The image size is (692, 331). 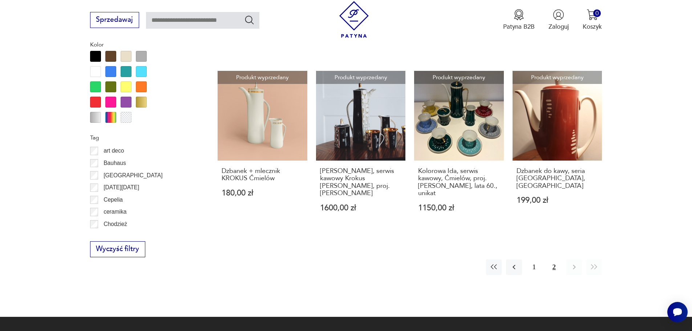 I want to click on button: 1, so click(x=534, y=267).